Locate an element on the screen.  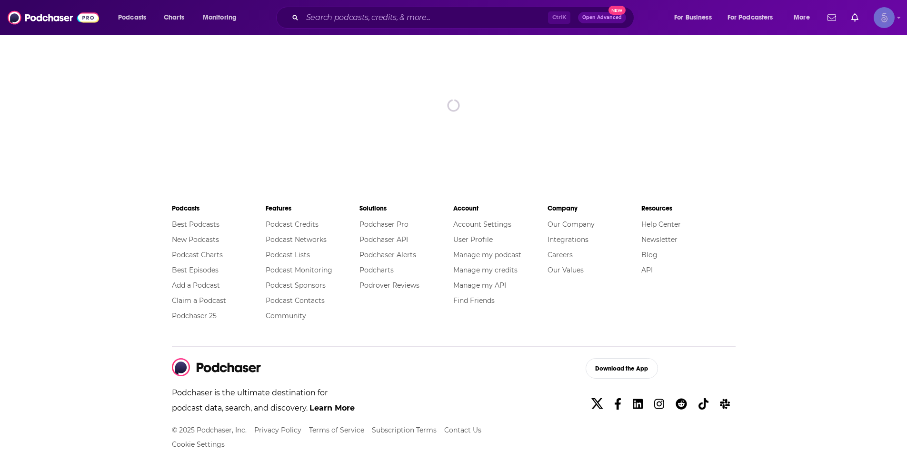
span: For Podcasters is located at coordinates (751, 18).